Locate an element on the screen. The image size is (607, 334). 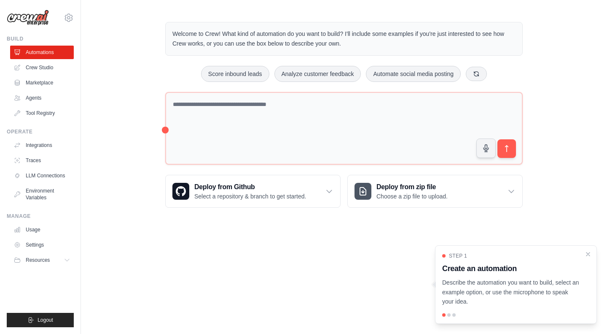
span: Resources is located at coordinates (38, 260).